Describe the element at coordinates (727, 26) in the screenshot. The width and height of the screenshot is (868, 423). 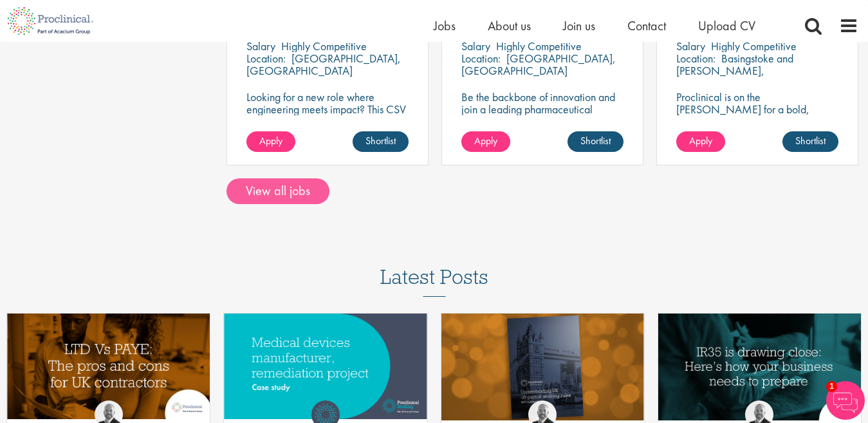
I see `span: Upload CV` at that location.